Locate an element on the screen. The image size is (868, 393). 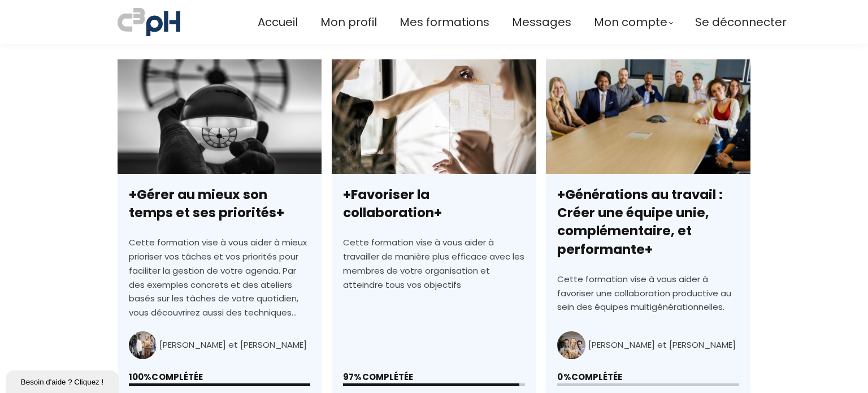
span: Mes formations is located at coordinates (444, 22).